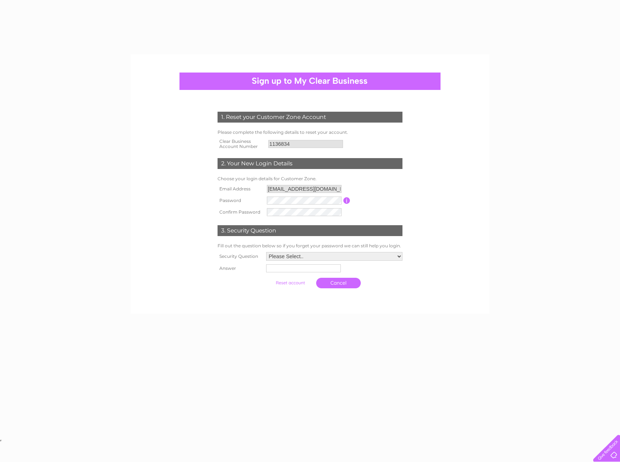 The height and width of the screenshot is (462, 620). I want to click on input: Information, so click(347, 200).